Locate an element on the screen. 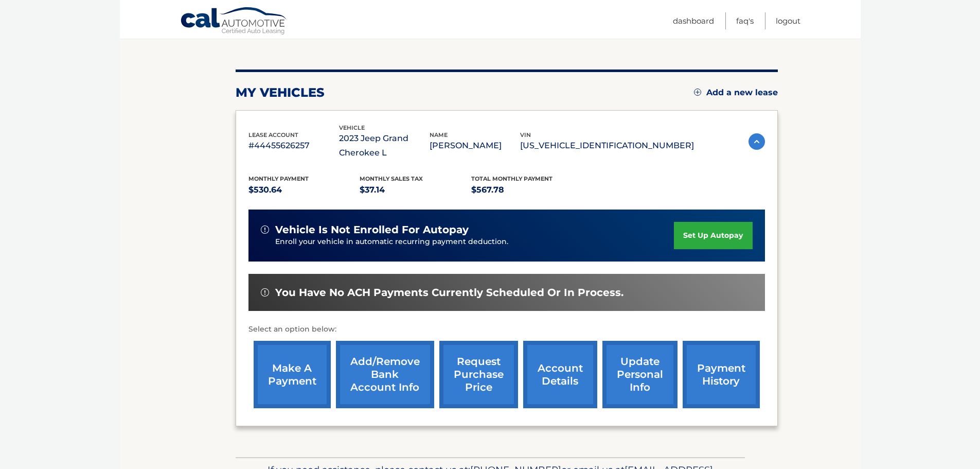 The width and height of the screenshot is (980, 469). a: Logout is located at coordinates (788, 20).